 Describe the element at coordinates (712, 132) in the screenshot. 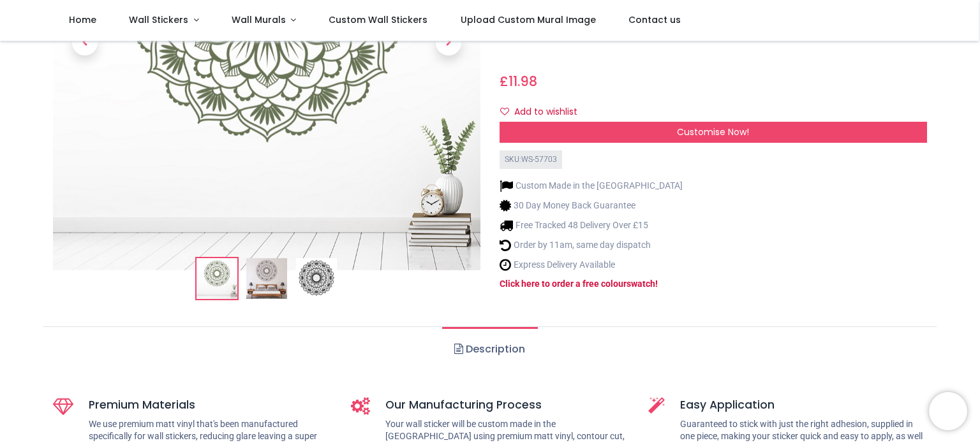

I see `span: Customise Now!` at that location.